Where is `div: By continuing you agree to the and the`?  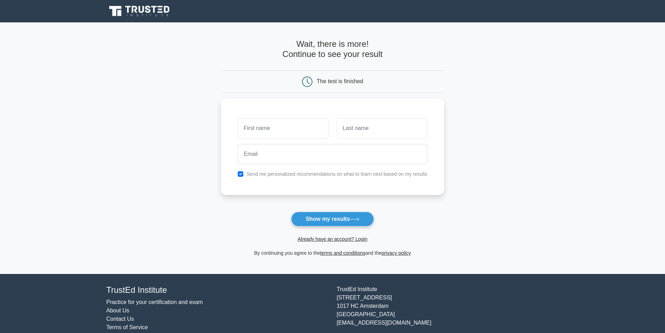 div: By continuing you agree to the and the is located at coordinates (332, 253).